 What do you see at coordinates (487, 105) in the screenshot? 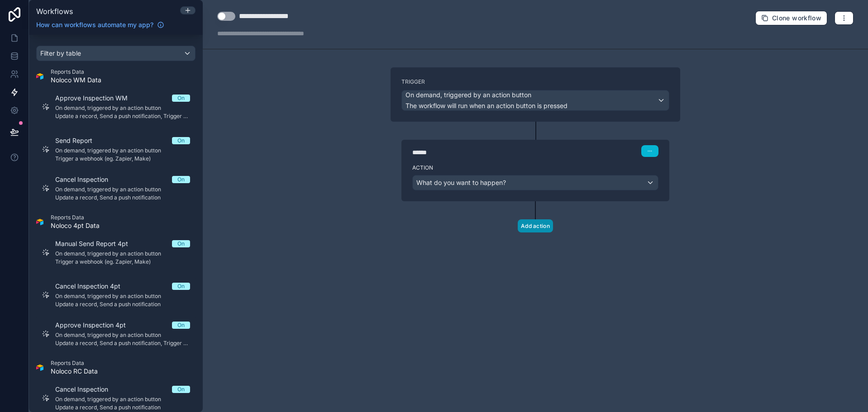
I see `span: The workflow will run when an action button is pressed` at bounding box center [487, 105].